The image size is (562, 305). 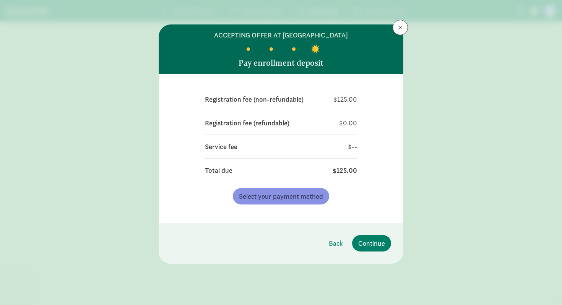 I want to click on td: Registration fee (non-refundable), so click(x=266, y=99).